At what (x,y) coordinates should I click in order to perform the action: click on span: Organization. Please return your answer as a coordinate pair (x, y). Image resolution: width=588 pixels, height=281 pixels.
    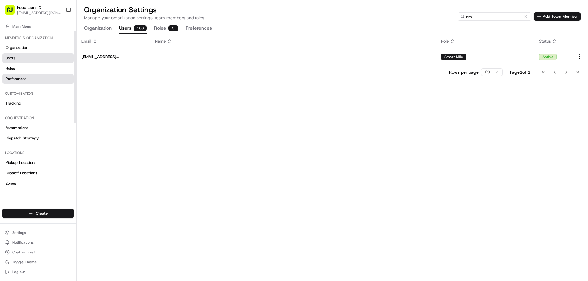
    Looking at the image, I should click on (17, 48).